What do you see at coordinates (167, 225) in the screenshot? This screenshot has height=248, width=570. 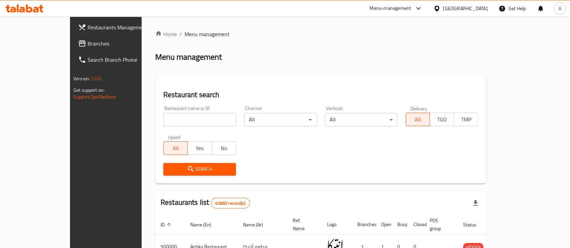 I see `span: ID` at bounding box center [167, 225].